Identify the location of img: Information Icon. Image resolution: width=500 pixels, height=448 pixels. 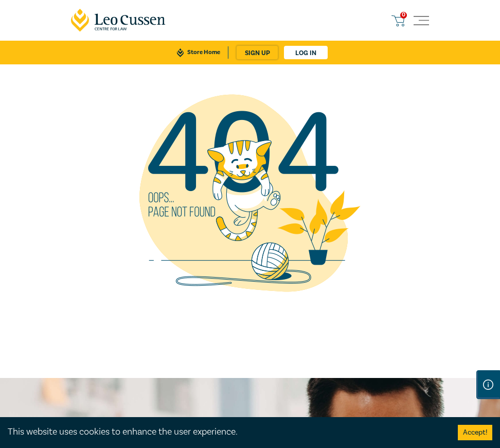
(488, 385).